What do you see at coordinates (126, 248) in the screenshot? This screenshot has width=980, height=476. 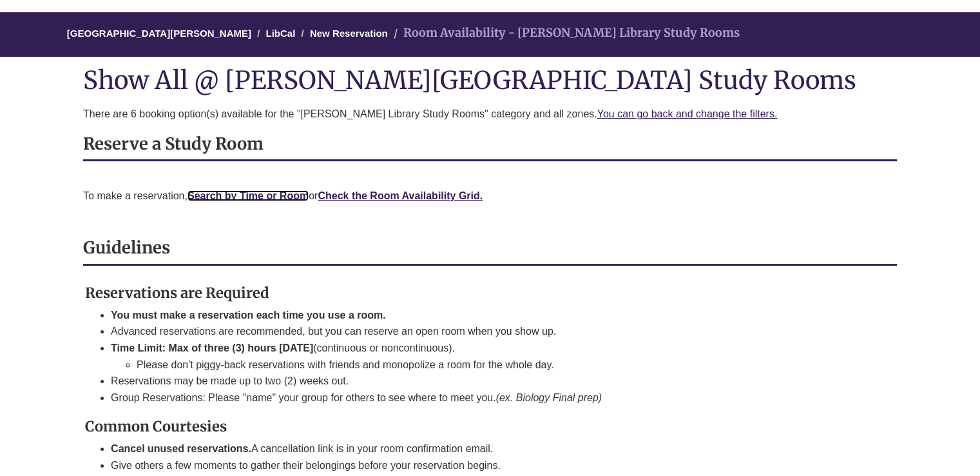 I see `strong: Guidelines` at bounding box center [126, 248].